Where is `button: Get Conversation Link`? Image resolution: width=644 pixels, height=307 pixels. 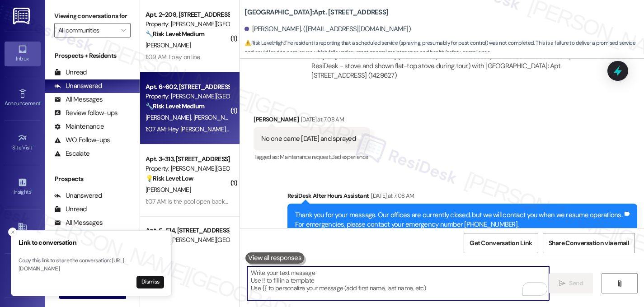
button: Get Conversation Link is located at coordinates (501, 243).